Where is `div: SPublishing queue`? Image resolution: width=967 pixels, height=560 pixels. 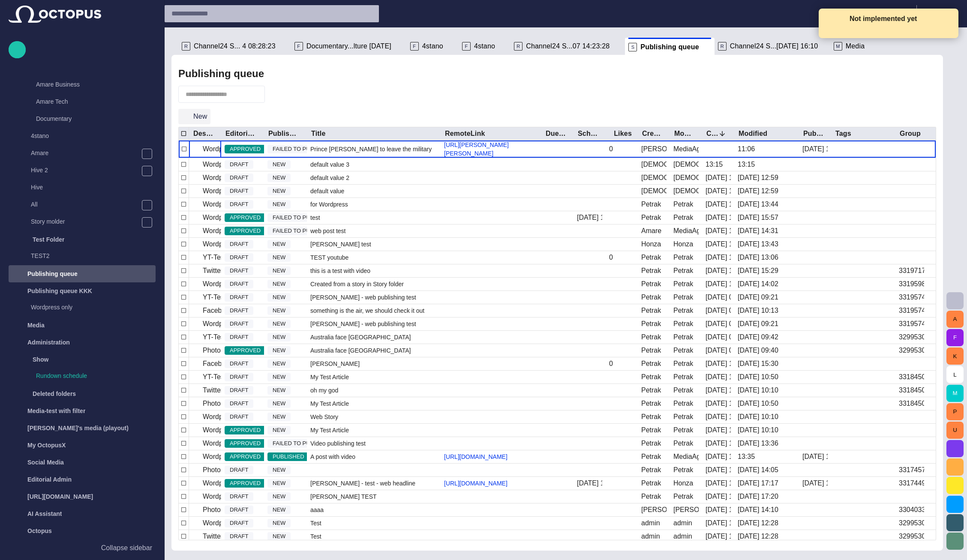 div: SPublishing queue is located at coordinates (670, 47).